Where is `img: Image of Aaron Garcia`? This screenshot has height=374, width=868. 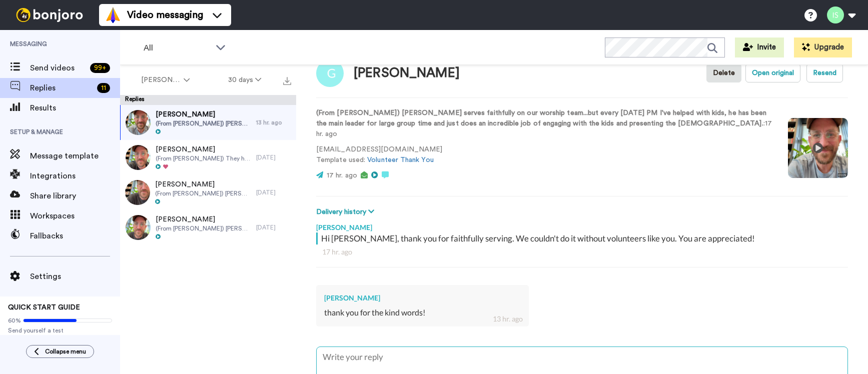 img: Image of Aaron Garcia is located at coordinates (330, 73).